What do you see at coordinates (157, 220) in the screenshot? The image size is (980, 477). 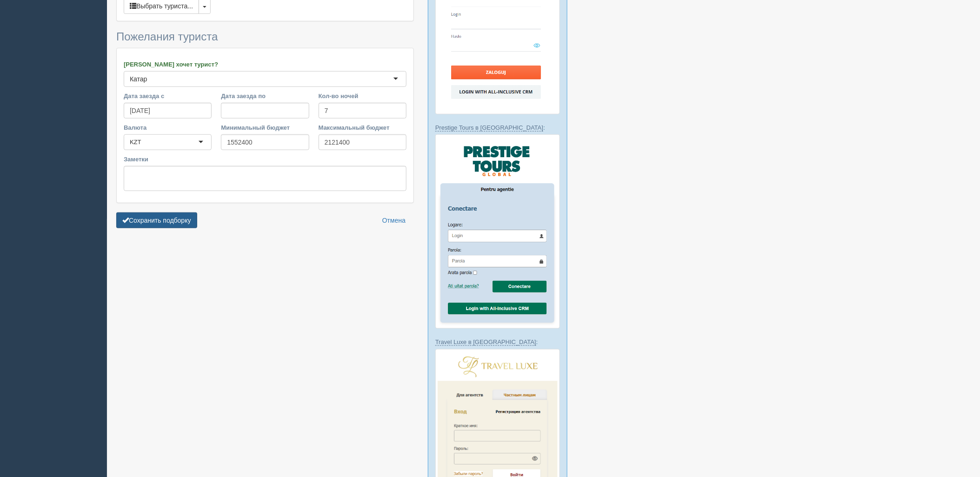 I see `button: Сохранить подборку` at bounding box center [157, 220].